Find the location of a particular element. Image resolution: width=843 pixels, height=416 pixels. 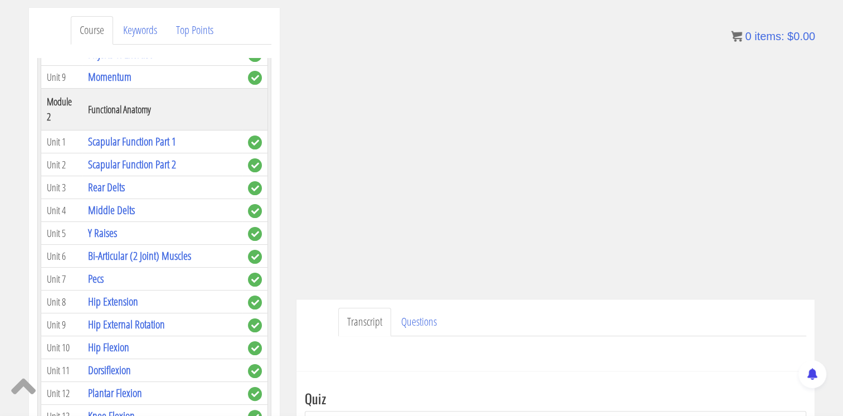

td: Unit 12 is located at coordinates (61, 393).